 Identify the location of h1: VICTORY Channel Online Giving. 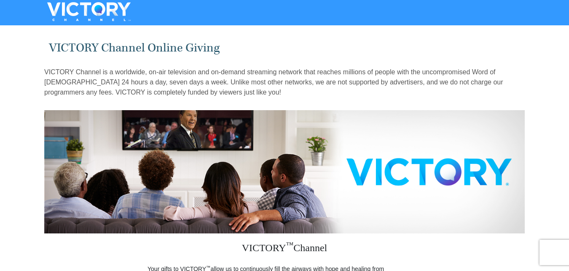
(284, 48).